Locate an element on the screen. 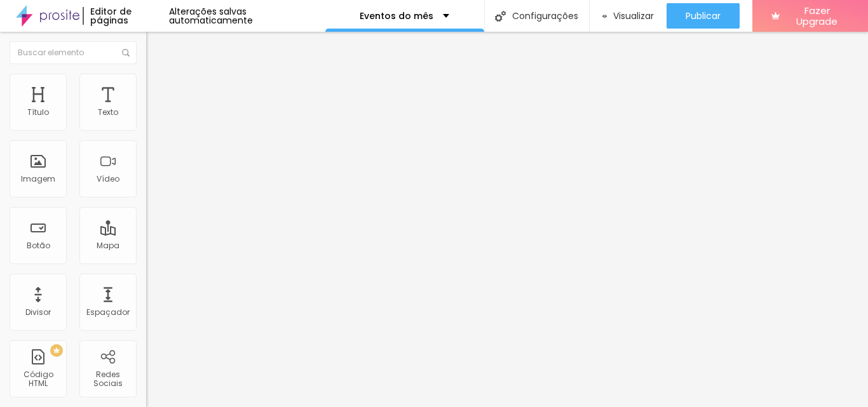  div: Redes Sociais is located at coordinates (107, 379).